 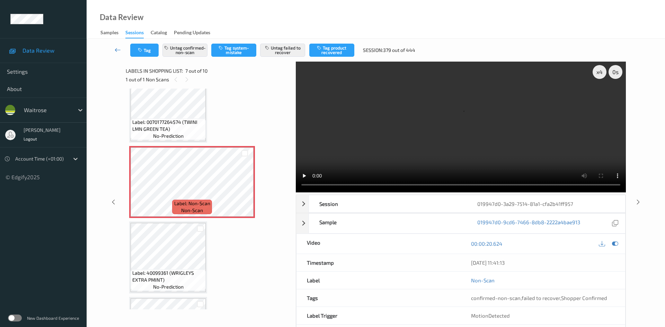 What do you see at coordinates (159, 33) in the screenshot?
I see `div: Catalog` at bounding box center [159, 33].